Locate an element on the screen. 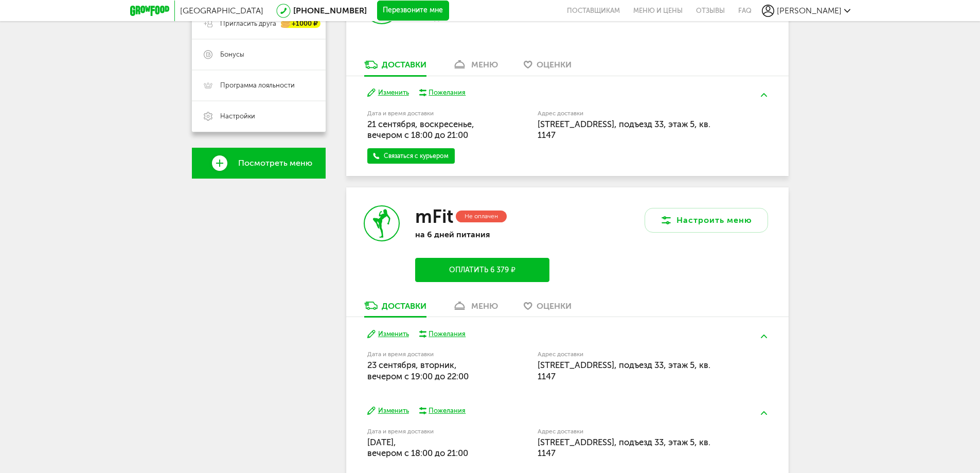  span: Настройки is located at coordinates (238, 116).